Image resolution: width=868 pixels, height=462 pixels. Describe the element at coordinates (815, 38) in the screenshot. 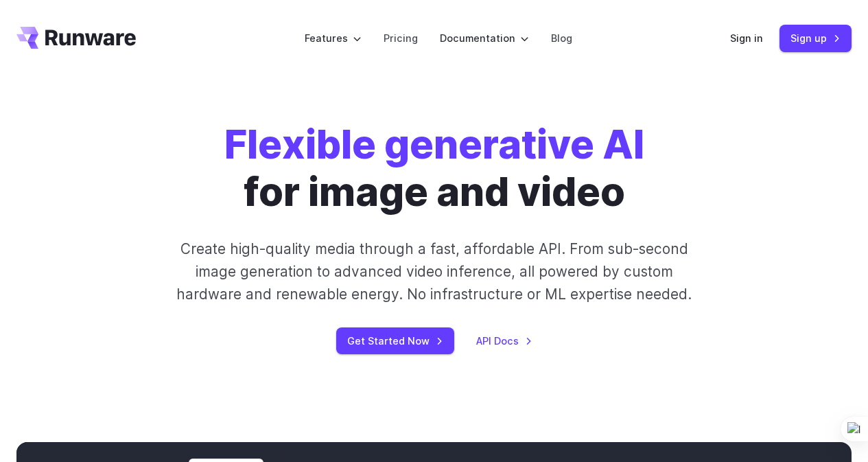

I see `a: Sign up` at that location.